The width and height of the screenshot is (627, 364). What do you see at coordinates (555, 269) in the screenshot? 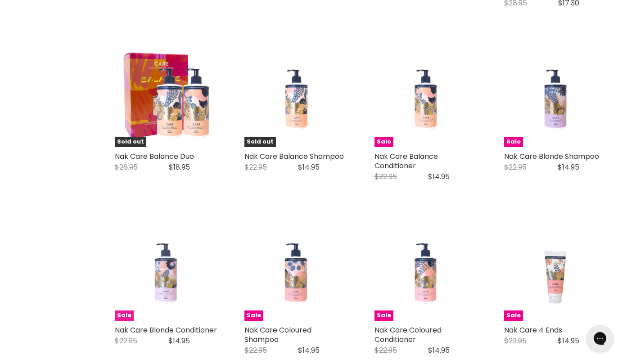
I see `a: Nak Care 4 Ends Sale` at bounding box center [555, 269].